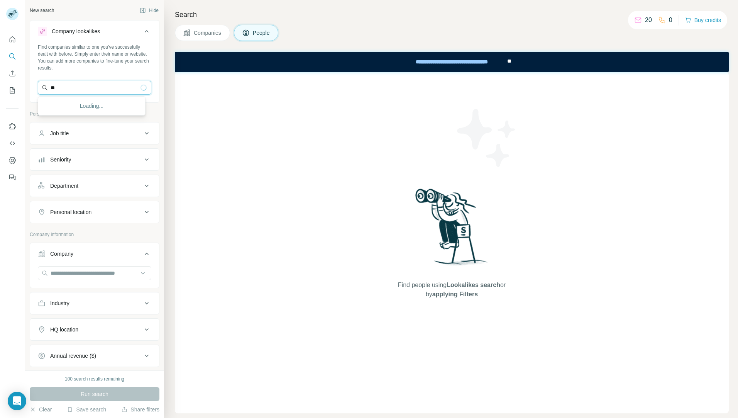  Describe the element at coordinates (455, 294) in the screenshot. I see `span: applying Filters` at that location.